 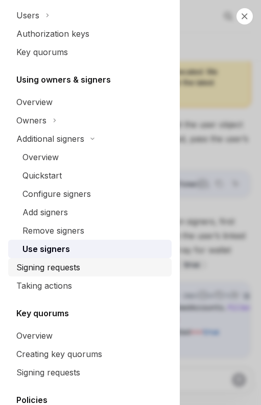 I want to click on div: Use signers, so click(x=46, y=249).